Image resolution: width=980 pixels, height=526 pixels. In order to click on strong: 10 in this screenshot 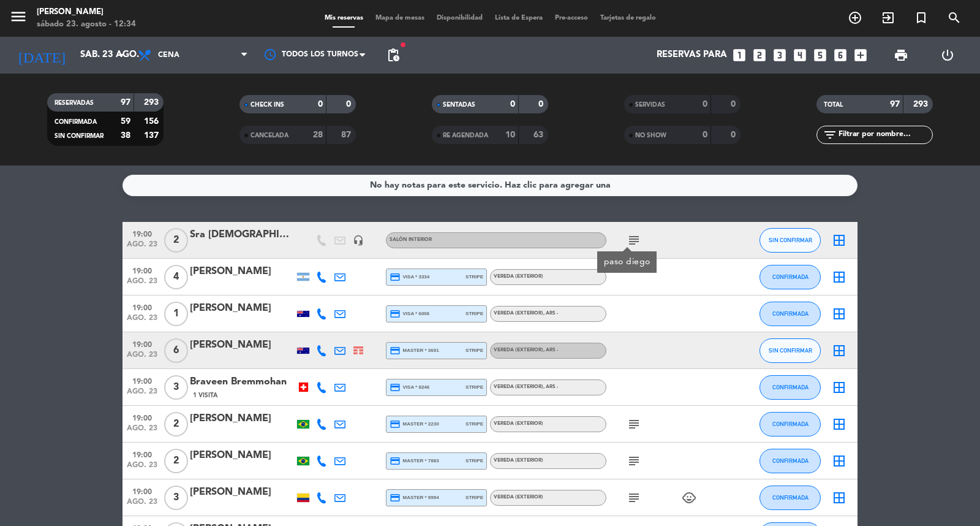, I will do `click(510, 135)`.